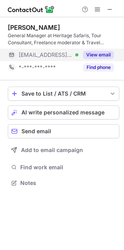 This screenshot has width=124, height=250. What do you see at coordinates (68, 183) in the screenshot?
I see `span: Notes` at bounding box center [68, 183].